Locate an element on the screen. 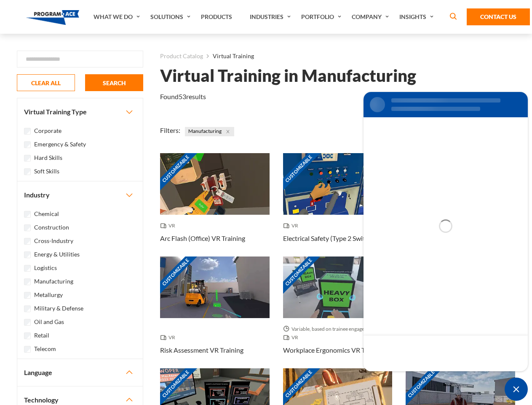  input: Corporate is located at coordinates (27, 132).